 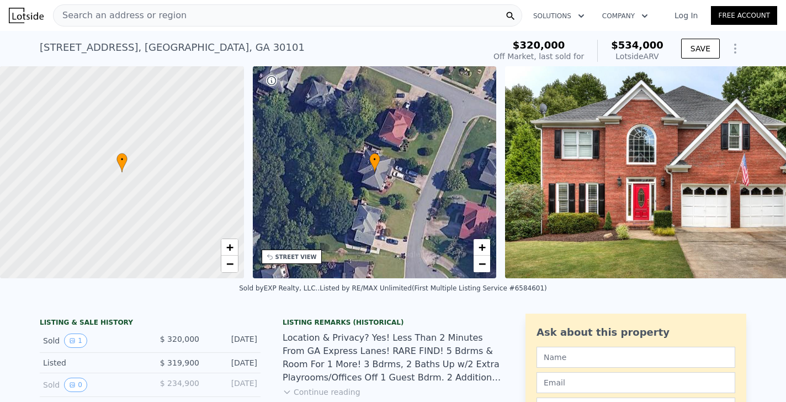 What do you see at coordinates (179, 383) in the screenshot?
I see `span: $ 234,900` at bounding box center [179, 383].